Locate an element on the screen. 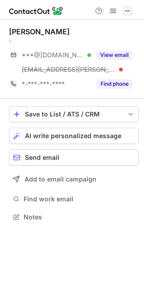  span: Find work email is located at coordinates (79, 199).